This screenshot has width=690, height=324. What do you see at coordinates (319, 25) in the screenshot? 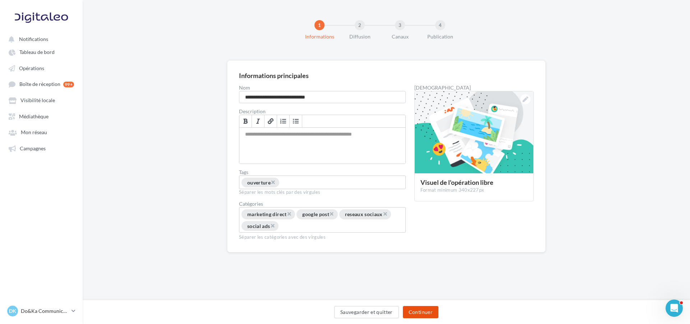
I see `div: 1` at bounding box center [319, 25].